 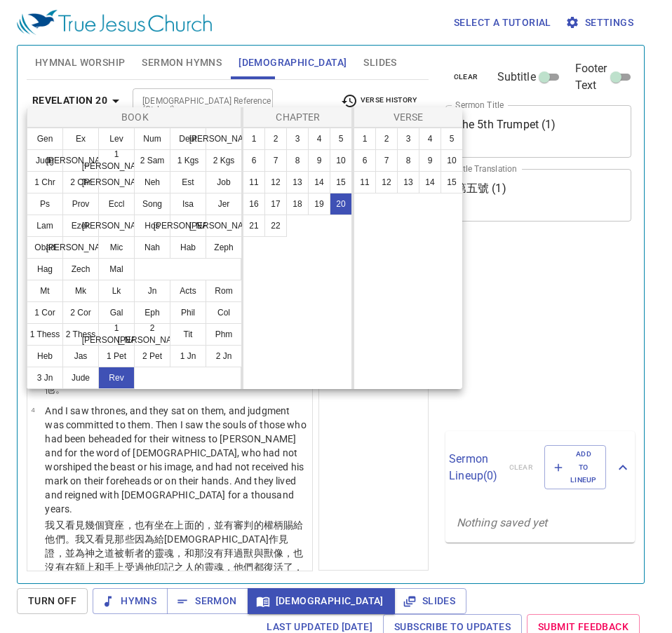 What do you see at coordinates (224, 247) in the screenshot?
I see `button: Zeph` at bounding box center [224, 247].